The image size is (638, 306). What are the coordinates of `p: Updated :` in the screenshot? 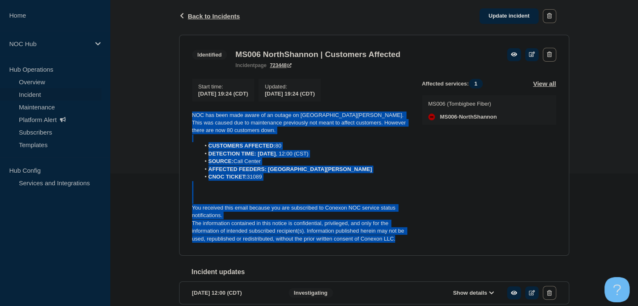 It's located at (290, 86).